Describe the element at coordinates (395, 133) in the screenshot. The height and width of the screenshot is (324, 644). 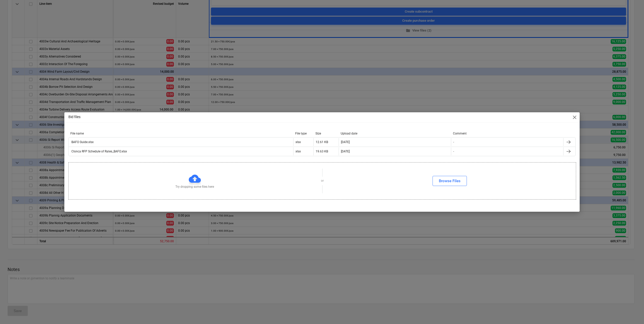
I see `div: Upload date` at that location.